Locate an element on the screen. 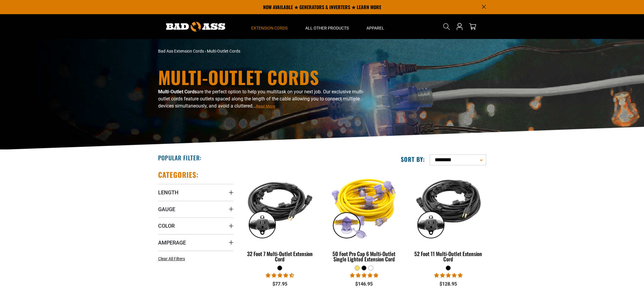 Image resolution: width=644 pixels, height=303 pixels. summary: All Other Products is located at coordinates (327, 26).